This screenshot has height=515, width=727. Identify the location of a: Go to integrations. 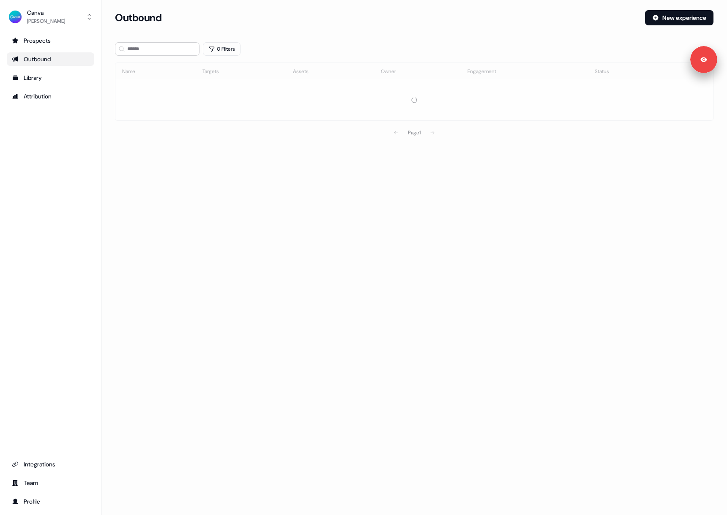
(50, 465).